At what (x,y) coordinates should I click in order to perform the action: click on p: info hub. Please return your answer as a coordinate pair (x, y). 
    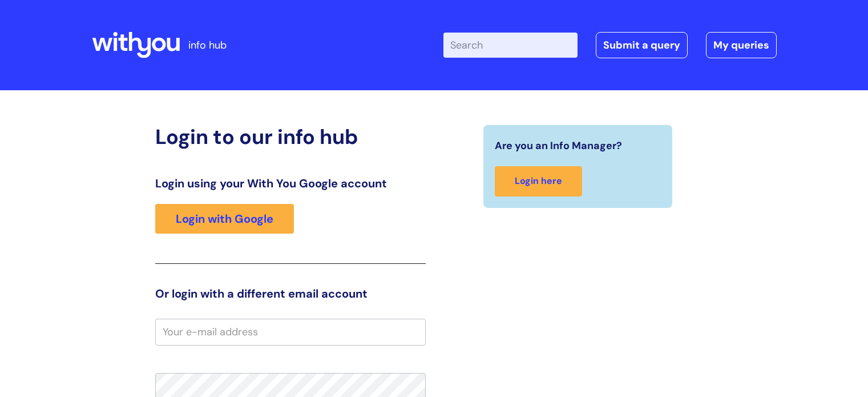
    Looking at the image, I should click on (207, 46).